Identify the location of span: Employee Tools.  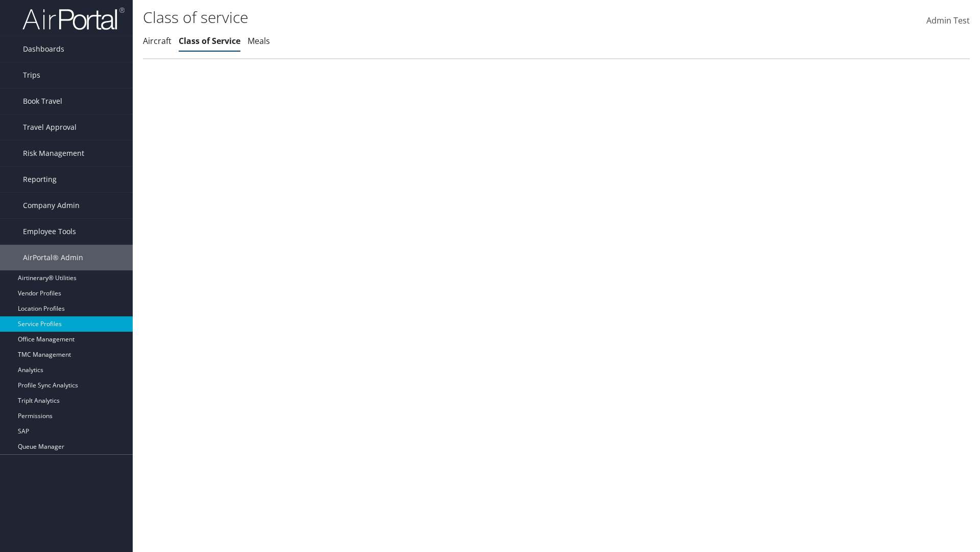
(49, 231).